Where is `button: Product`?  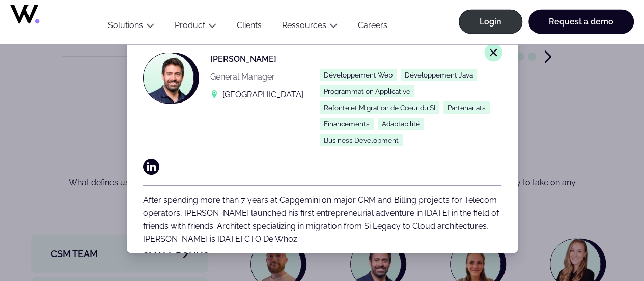 button: Product is located at coordinates (196, 27).